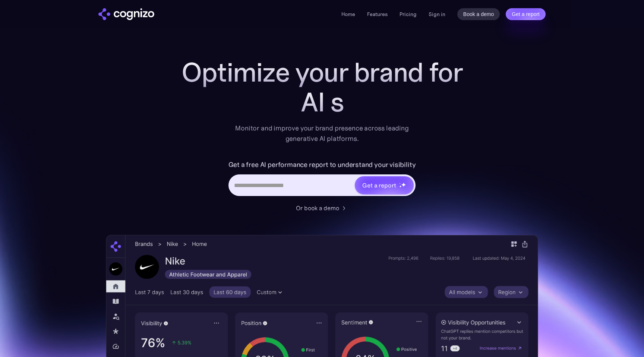 This screenshot has height=357, width=644. What do you see at coordinates (384, 185) in the screenshot?
I see `a: Get a reportstarstarstar` at bounding box center [384, 185].